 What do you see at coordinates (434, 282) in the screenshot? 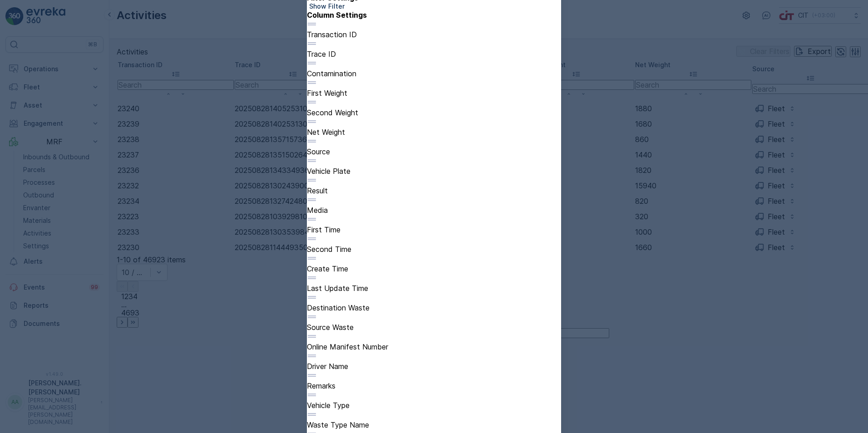
I see `div: Last Update Time` at bounding box center [434, 282].